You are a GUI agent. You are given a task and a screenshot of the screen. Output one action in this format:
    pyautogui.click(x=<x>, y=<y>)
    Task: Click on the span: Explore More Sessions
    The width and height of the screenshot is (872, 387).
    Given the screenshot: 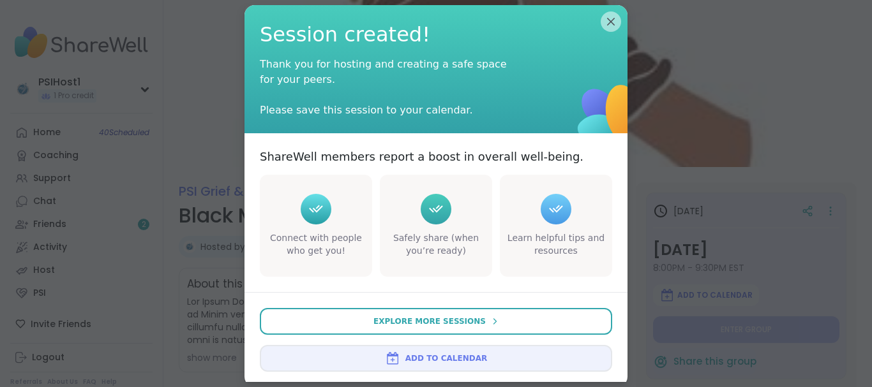 What is the action you would take?
    pyautogui.click(x=429, y=322)
    